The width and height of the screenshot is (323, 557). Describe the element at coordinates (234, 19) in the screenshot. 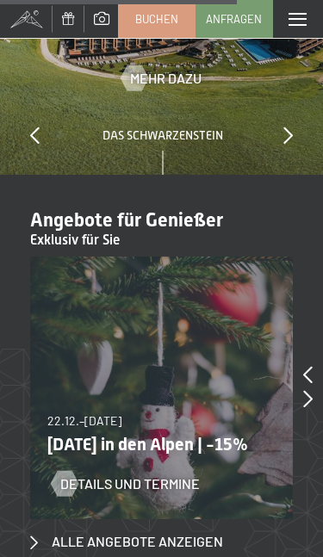

I see `a: Anfragen` at that location.